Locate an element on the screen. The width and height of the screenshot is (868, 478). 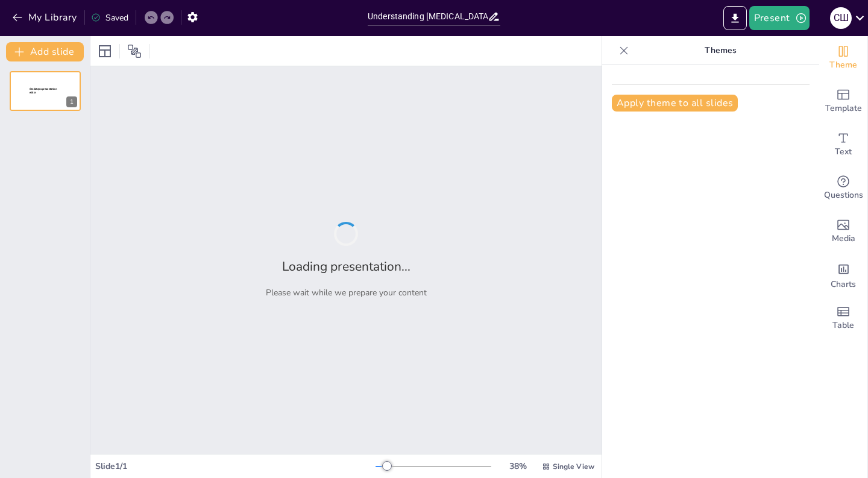
span: Table is located at coordinates (843, 326).